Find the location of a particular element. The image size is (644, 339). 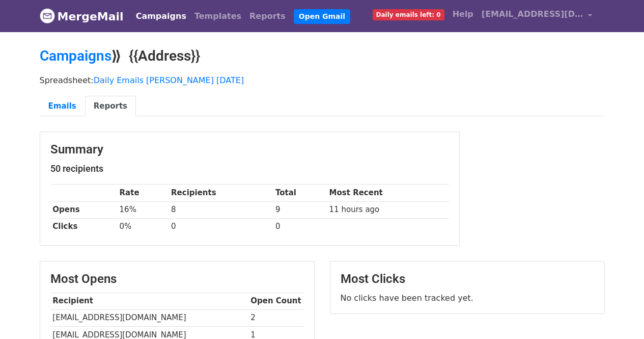

th: Total is located at coordinates (300, 192).